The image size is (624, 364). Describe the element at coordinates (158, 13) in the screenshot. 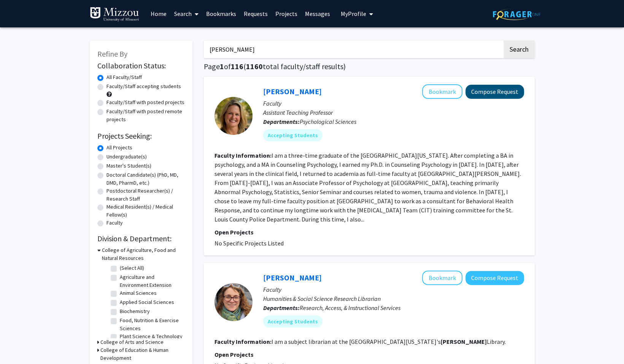

I see `a: Home` at that location.